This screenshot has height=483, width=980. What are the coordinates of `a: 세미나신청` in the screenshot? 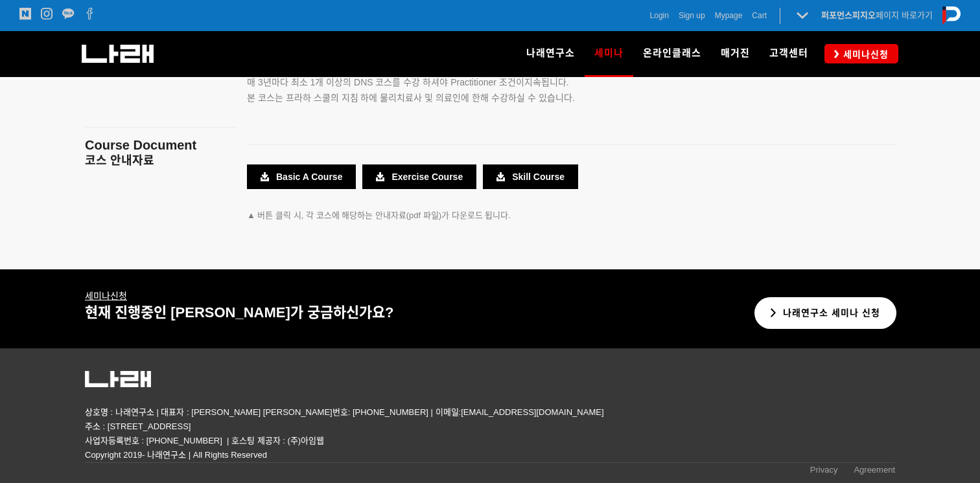 It's located at (861, 53).